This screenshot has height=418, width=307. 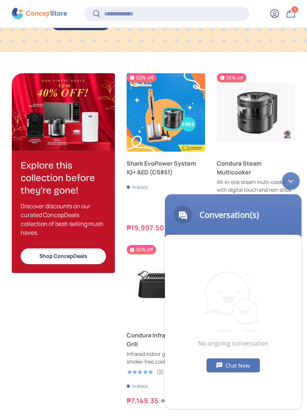 What do you see at coordinates (63, 112) in the screenshot?
I see `a: Explore this collection before they're gone!` at bounding box center [63, 112].